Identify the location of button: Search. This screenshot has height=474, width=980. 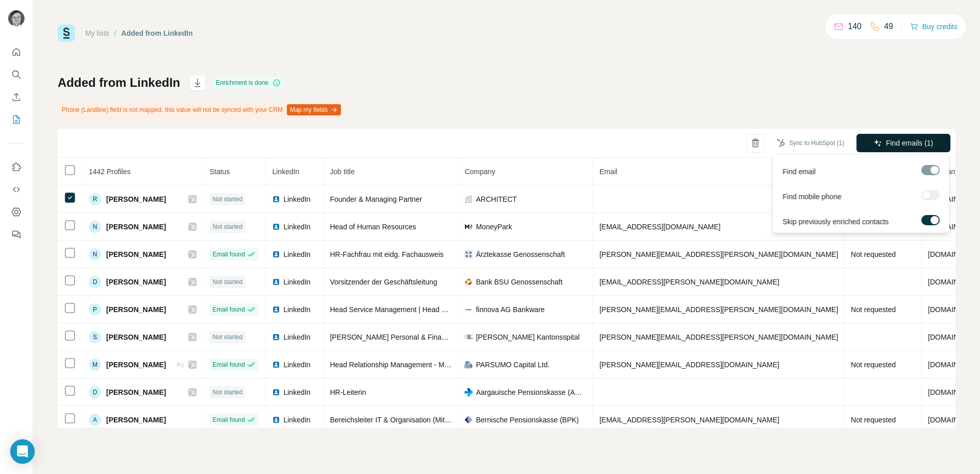
(16, 74).